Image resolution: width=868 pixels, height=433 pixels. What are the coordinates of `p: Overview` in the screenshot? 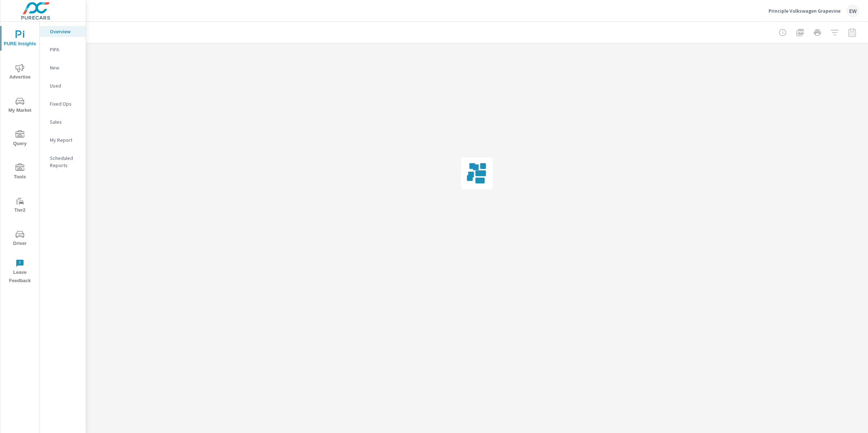 It's located at (65, 31).